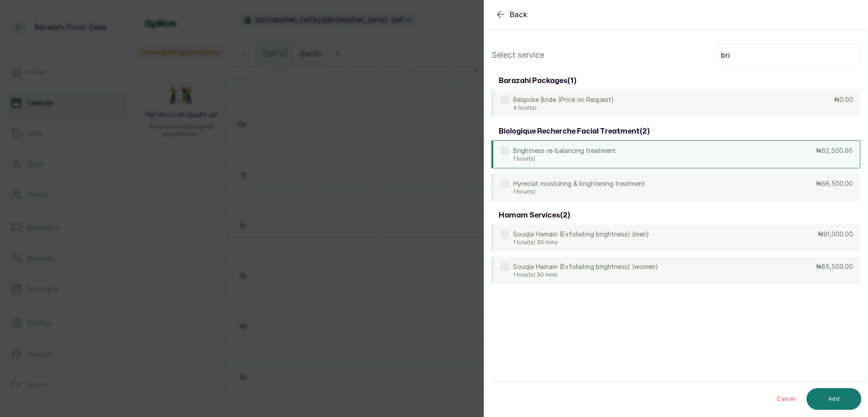 Image resolution: width=868 pixels, height=417 pixels. What do you see at coordinates (835, 267) in the screenshot?
I see `p: ₦85,500.00` at bounding box center [835, 267].